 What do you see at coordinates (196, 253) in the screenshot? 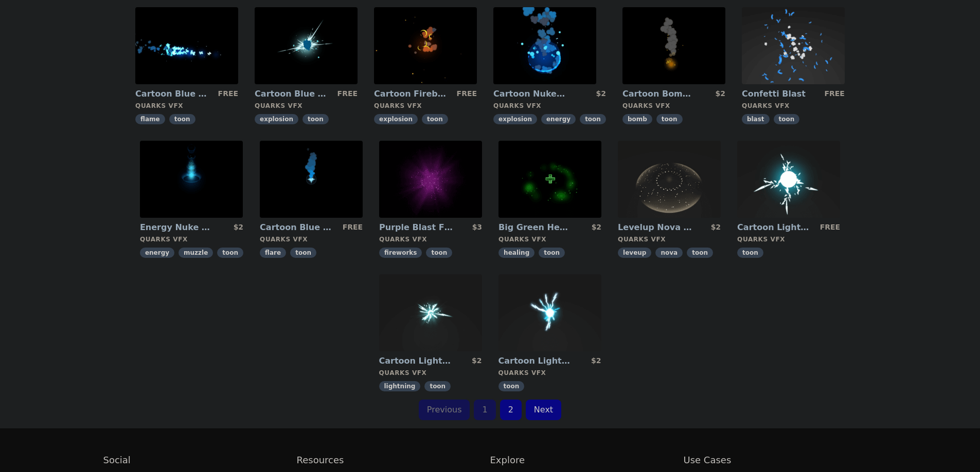
I see `span: muzzle` at bounding box center [196, 253].